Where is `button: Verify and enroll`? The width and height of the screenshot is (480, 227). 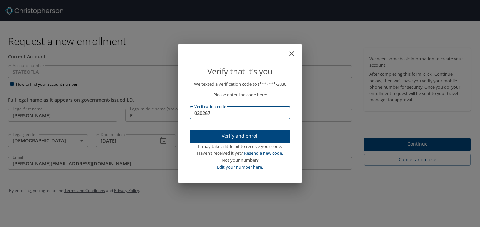
button: Verify and enroll is located at coordinates (240, 136).